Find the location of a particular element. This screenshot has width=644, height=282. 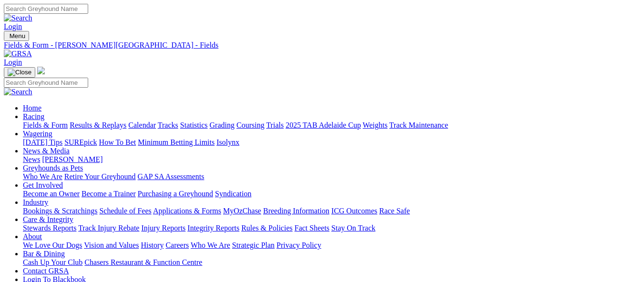

a: News is located at coordinates (32, 159).